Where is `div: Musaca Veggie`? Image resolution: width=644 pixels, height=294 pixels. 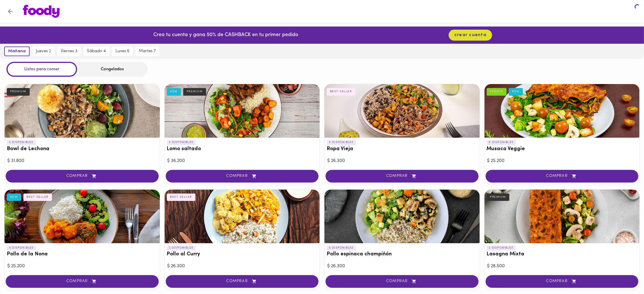
div: Musaca Veggie is located at coordinates (562, 111).